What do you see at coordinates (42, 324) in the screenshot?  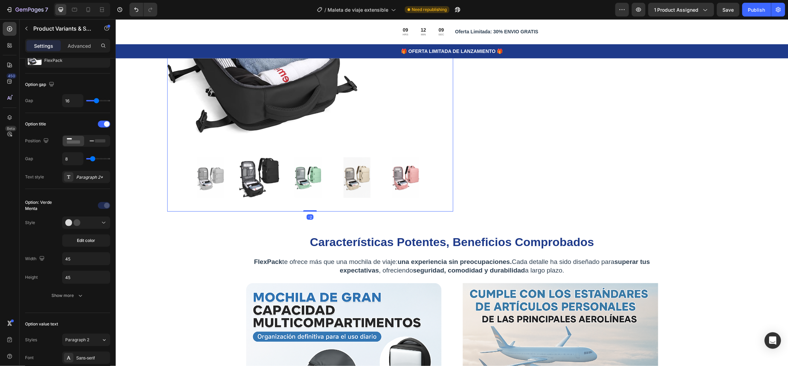 I see `div: Option value text` at bounding box center [42, 324].